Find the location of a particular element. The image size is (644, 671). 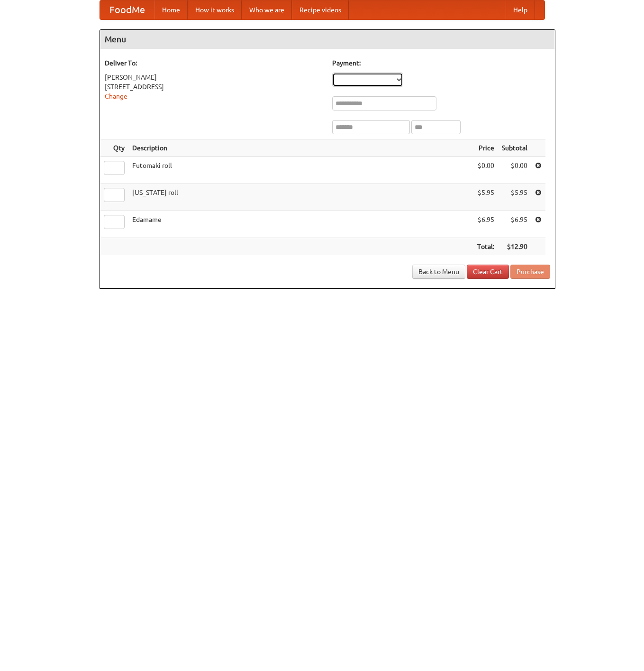

th: Subtotal is located at coordinates (515, 148).